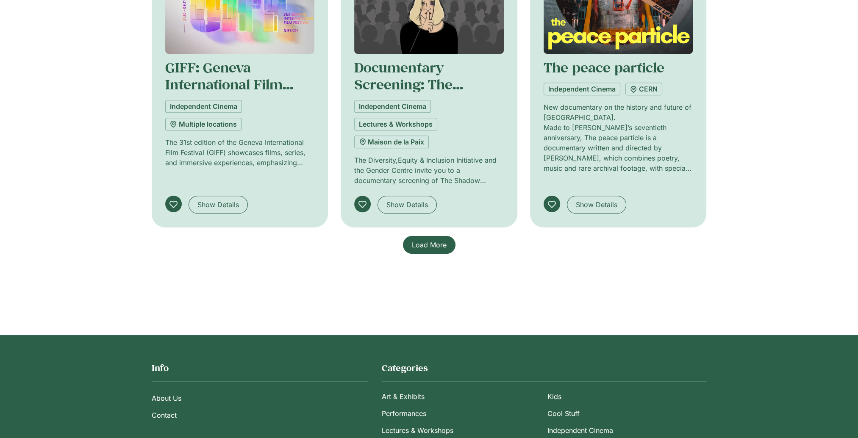 This screenshot has width=858, height=438. I want to click on a: CERN, so click(644, 89).